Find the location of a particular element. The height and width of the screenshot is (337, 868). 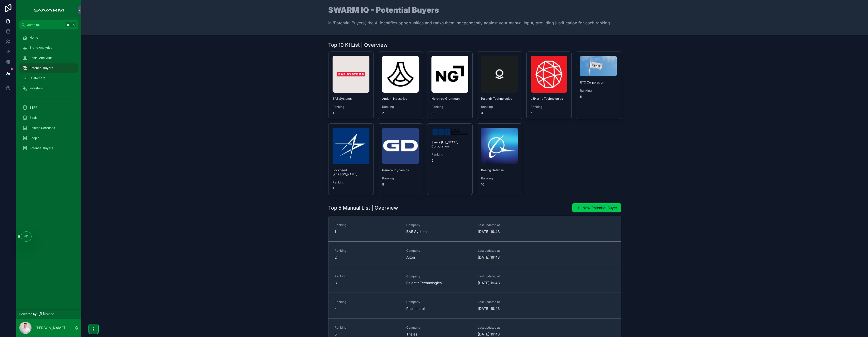

a: Anduril IndustriesRanking2 is located at coordinates (401, 86).